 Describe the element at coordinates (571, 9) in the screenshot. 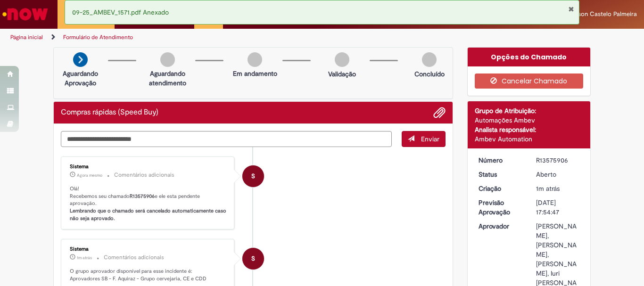

I see `button: Fechar Notificação` at that location.